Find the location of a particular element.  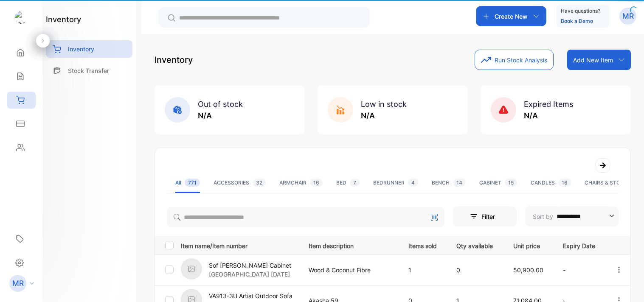

button: Create New is located at coordinates (511, 16).